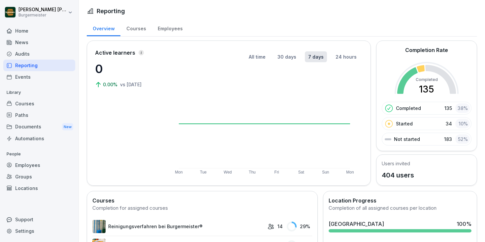 Image resolution: width=485 pixels, height=242 pixels. What do you see at coordinates (39, 54) in the screenshot?
I see `a: Audits` at bounding box center [39, 54].